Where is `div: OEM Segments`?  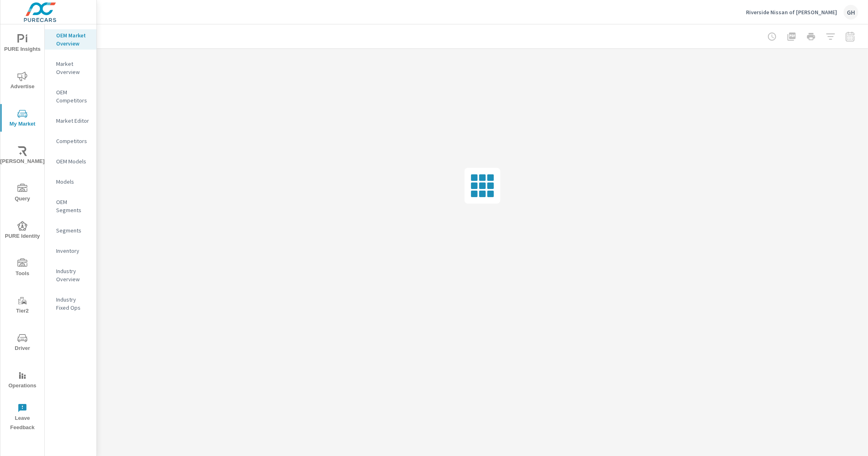
div: OEM Segments is located at coordinates (71, 206).